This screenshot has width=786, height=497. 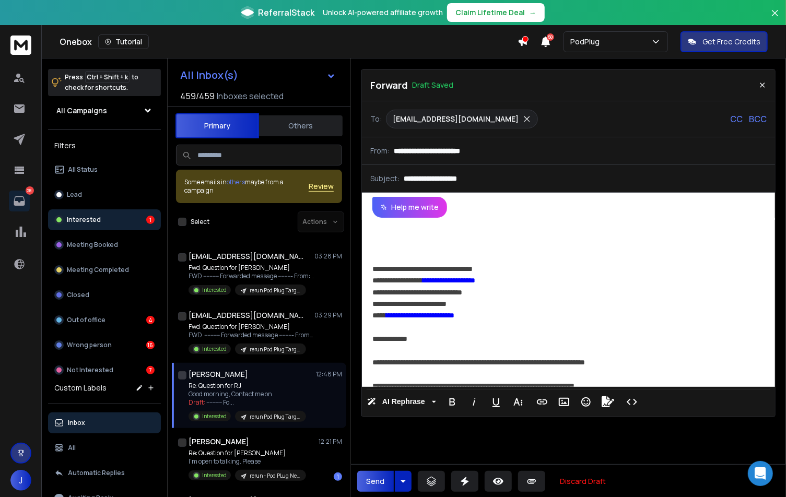 I want to click on button: Help me write, so click(x=410, y=207).